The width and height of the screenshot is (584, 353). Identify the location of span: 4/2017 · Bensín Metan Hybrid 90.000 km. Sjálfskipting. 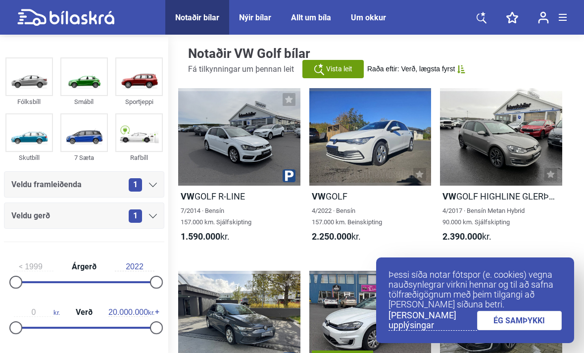
(484, 216).